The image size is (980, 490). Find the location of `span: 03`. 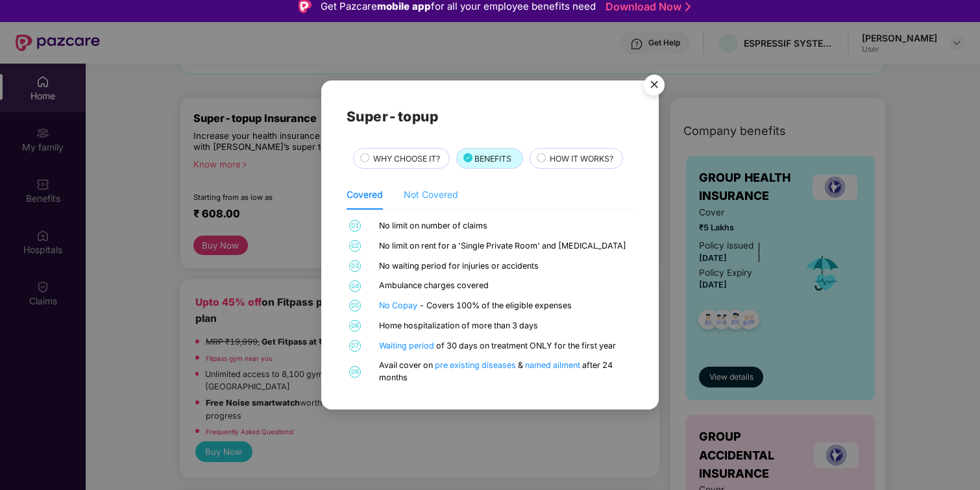

span: 03 is located at coordinates (355, 266).